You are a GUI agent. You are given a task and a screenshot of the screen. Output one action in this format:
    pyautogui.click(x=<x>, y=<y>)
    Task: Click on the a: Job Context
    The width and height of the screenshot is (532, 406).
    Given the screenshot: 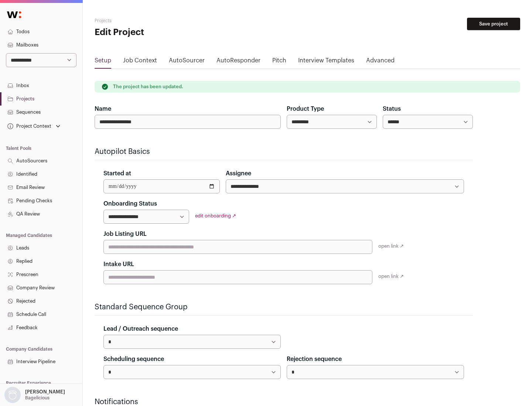 What is the action you would take?
    pyautogui.click(x=140, y=62)
    